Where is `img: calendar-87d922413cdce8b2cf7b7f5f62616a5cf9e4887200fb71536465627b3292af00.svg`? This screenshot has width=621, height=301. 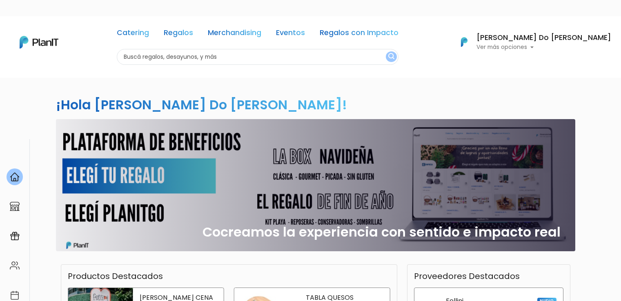
img: calendar-87d922413cdce8b2cf7b7f5f62616a5cf9e4887200fb71536465627b3292af00.svg is located at coordinates (15, 295).